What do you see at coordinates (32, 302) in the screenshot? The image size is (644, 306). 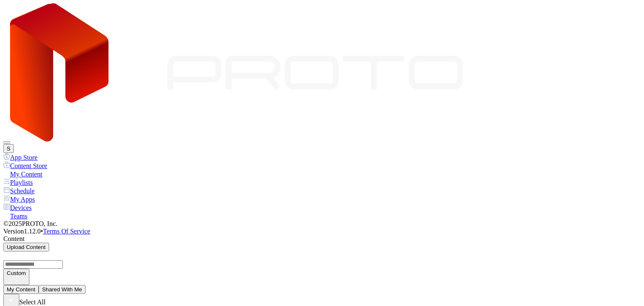 I see `span: Select All` at bounding box center [32, 302].